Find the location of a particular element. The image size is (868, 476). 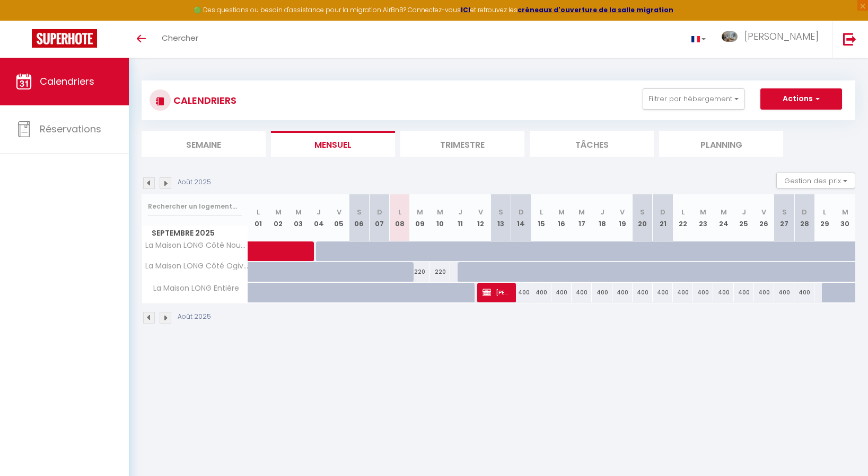

li: Semaine is located at coordinates (203, 144).